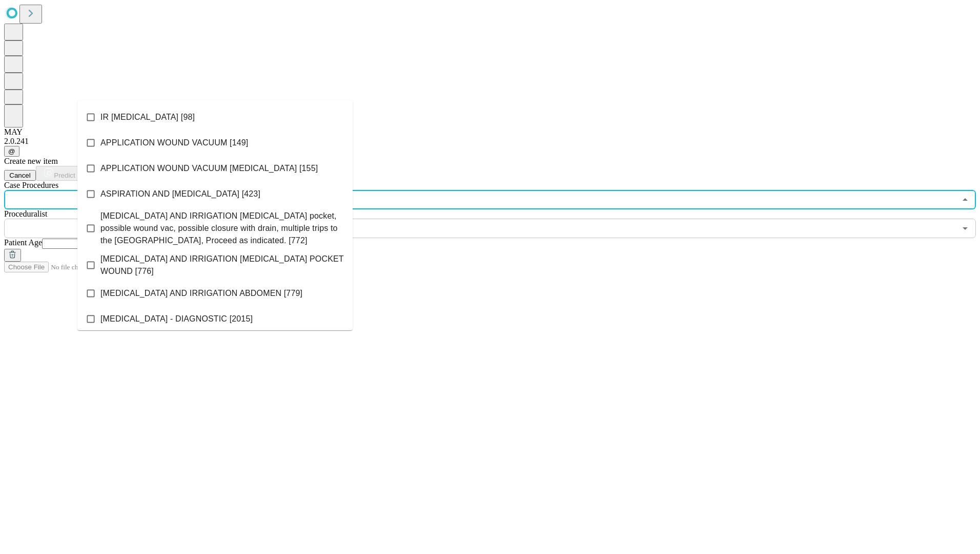 The width and height of the screenshot is (980, 554). What do you see at coordinates (965, 199) in the screenshot?
I see `button: Close` at bounding box center [965, 199].